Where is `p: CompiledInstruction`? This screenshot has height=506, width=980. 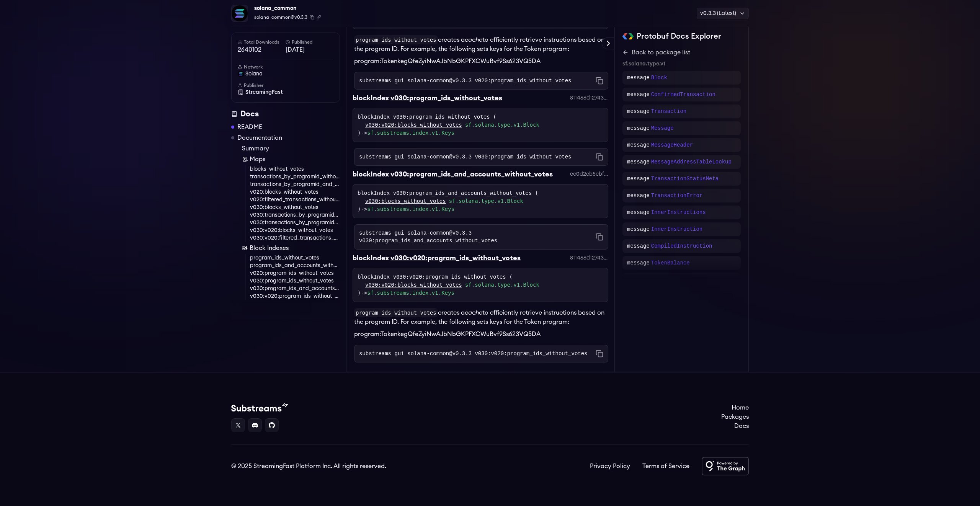
p: CompiledInstruction is located at coordinates (682, 246).